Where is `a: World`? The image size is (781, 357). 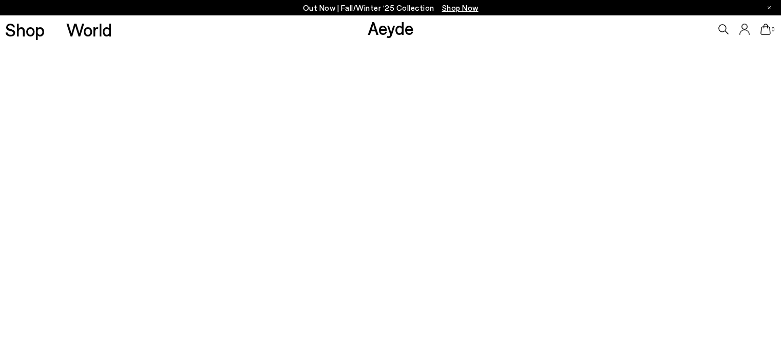
a: World is located at coordinates (89, 29).